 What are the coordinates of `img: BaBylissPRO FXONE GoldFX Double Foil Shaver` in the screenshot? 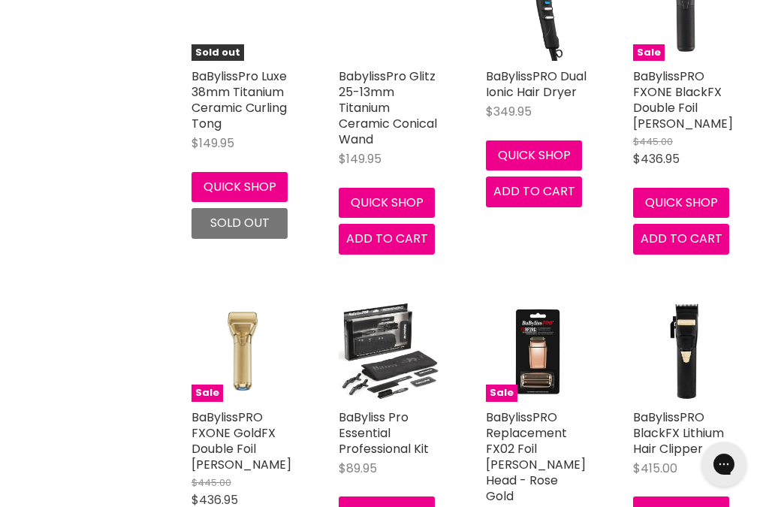 It's located at (242, 351).